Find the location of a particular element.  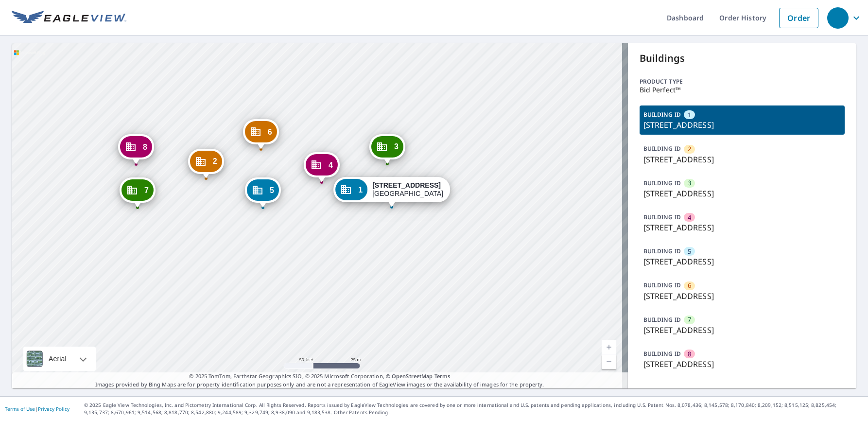

a: Terms is located at coordinates (442, 375).